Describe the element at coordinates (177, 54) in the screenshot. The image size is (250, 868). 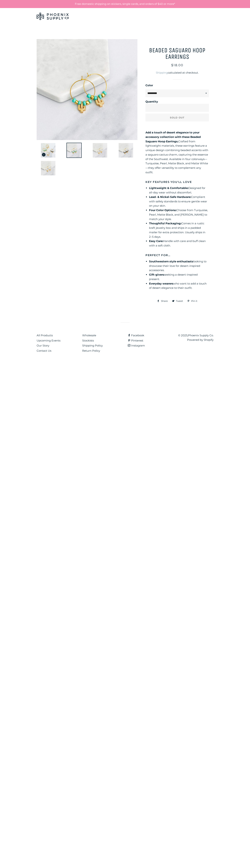
I see `h1: Beaded Saguaro Hoop Earrings` at that location.